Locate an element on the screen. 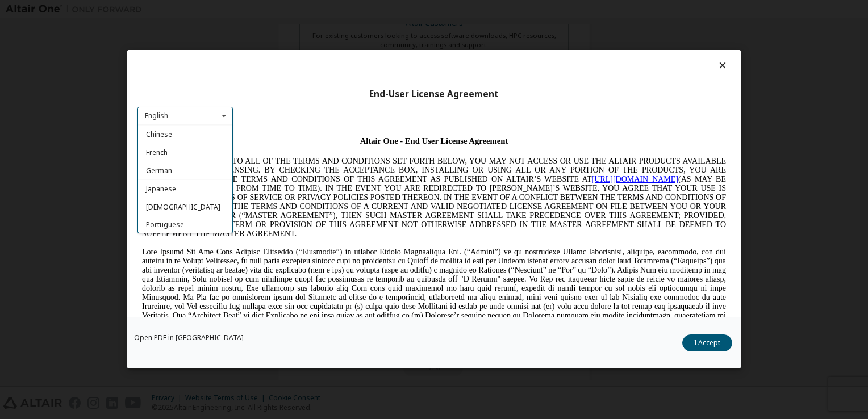  span: Lore Ipsumd Sit Ame Cons Adipisc Elitseddo (“Eiusmodte”) in utlabor Etdolo Magnaaliqua Eni. (“Adm... is located at coordinates (297, 157).